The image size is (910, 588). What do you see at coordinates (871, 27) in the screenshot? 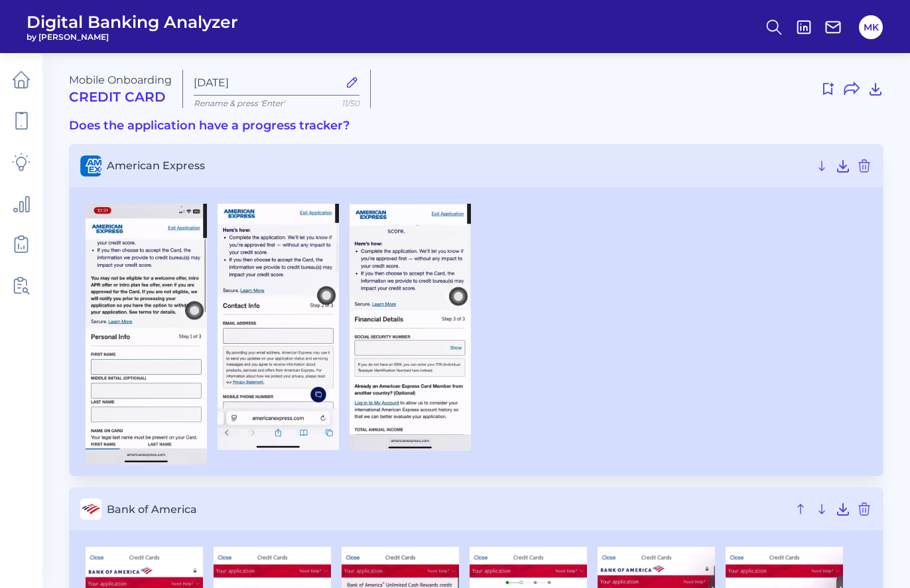
I see `button: MK` at bounding box center [871, 27].